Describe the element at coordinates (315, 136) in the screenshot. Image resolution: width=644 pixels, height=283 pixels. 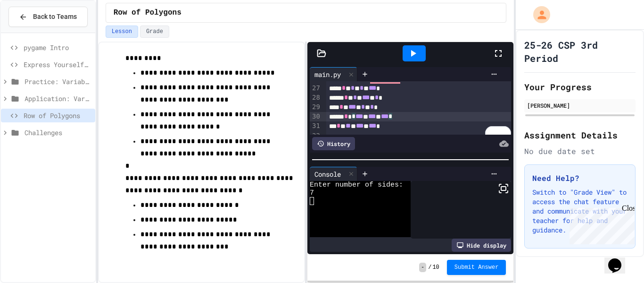
I see `div: 32` at that location.